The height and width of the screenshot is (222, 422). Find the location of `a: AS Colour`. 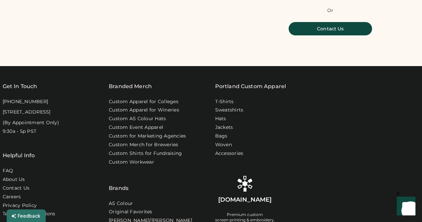

a: AS Colour is located at coordinates (121, 203).